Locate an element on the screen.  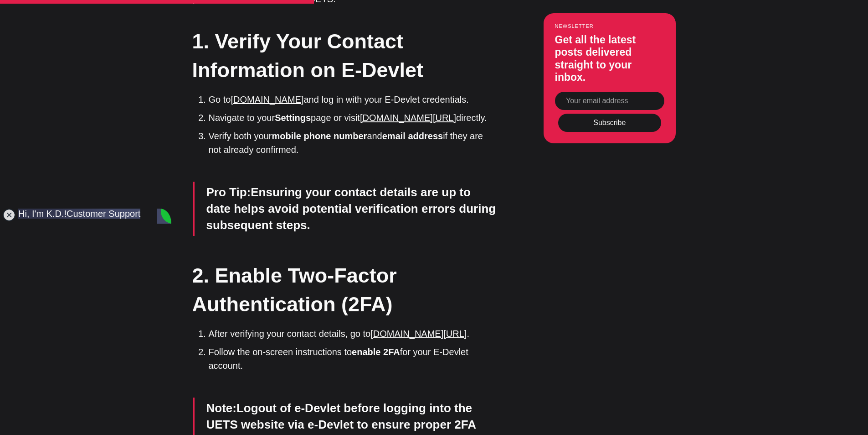
input: Your email address is located at coordinates (610, 101).